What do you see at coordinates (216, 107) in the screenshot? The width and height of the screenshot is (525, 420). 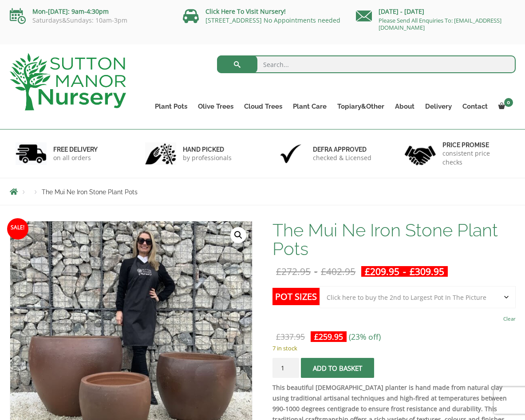 I see `a: Olive Trees` at bounding box center [216, 107].